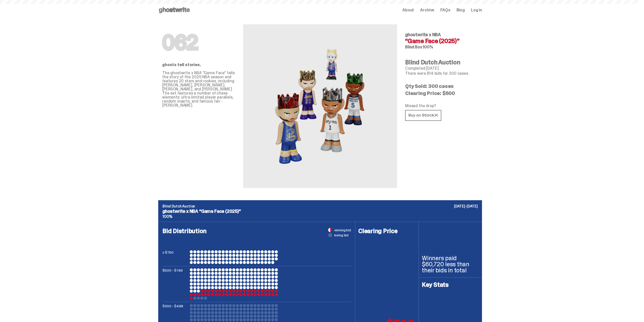  Describe the element at coordinates (442, 93) in the screenshot. I see `p: Clearing Price: $500` at that location.